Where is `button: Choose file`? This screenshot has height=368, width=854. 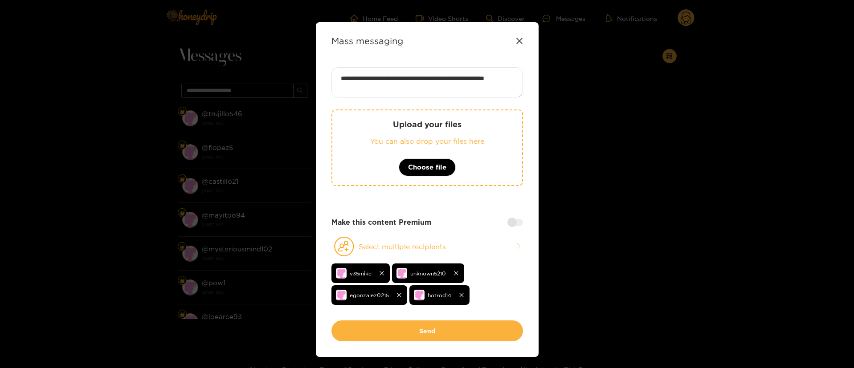 button: Choose file is located at coordinates (427, 168).